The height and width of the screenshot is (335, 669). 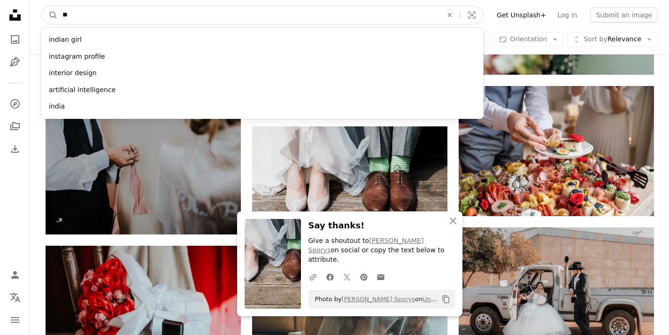 I want to click on a: man holding a pink textile inside white room, so click(x=143, y=170).